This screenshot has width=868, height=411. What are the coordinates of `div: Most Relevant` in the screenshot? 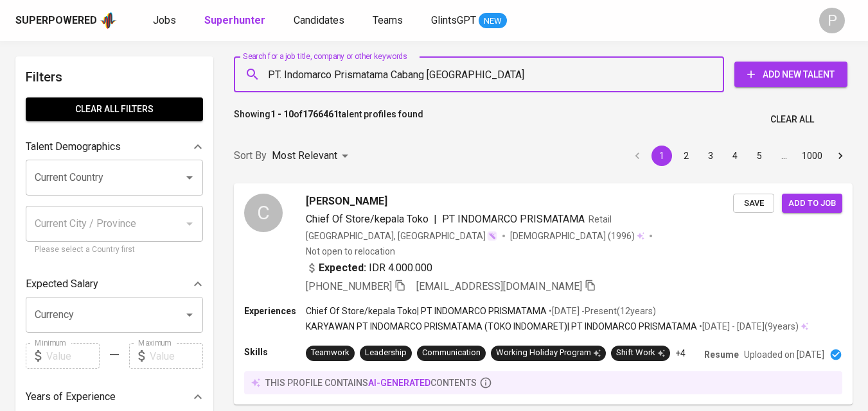 It's located at (312, 156).